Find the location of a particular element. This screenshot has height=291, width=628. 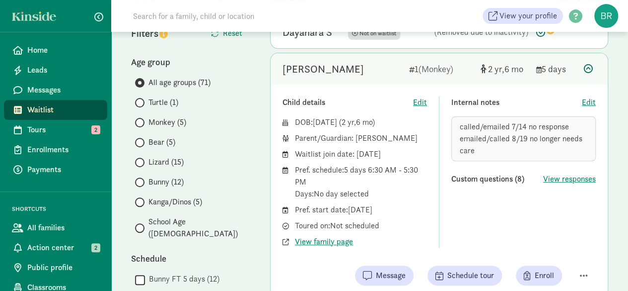

span: (Monkey) is located at coordinates (436, 69).